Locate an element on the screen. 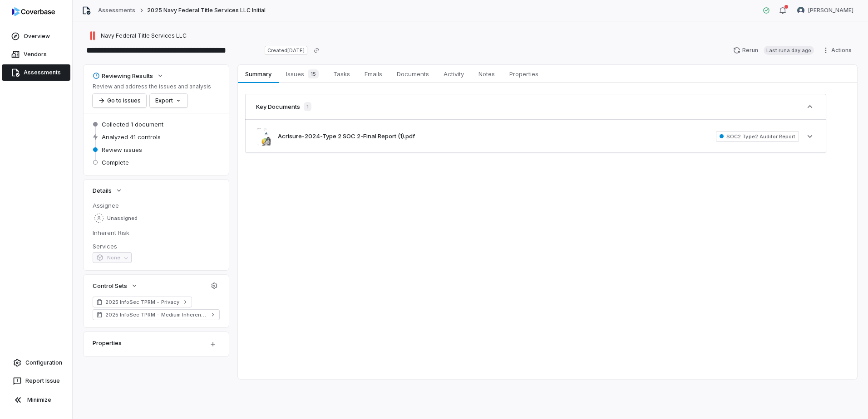  button: Acrisure-2024-Type 2 SOC 2-Final Report (1).pdf is located at coordinates (346, 137).